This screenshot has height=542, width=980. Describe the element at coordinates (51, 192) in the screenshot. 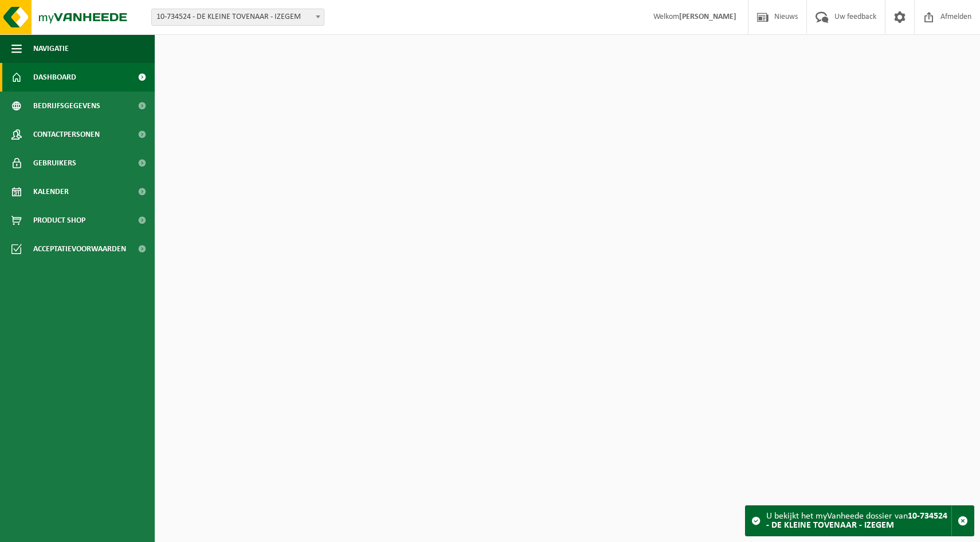

I see `span: Kalender` at that location.